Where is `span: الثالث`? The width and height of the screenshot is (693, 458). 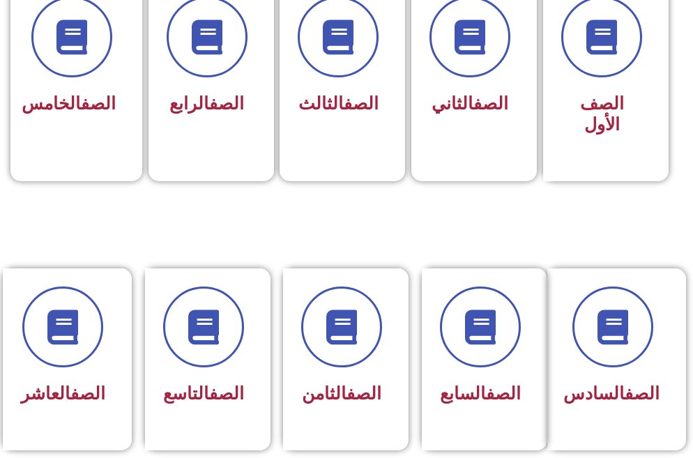 span: الثالث is located at coordinates (338, 103).